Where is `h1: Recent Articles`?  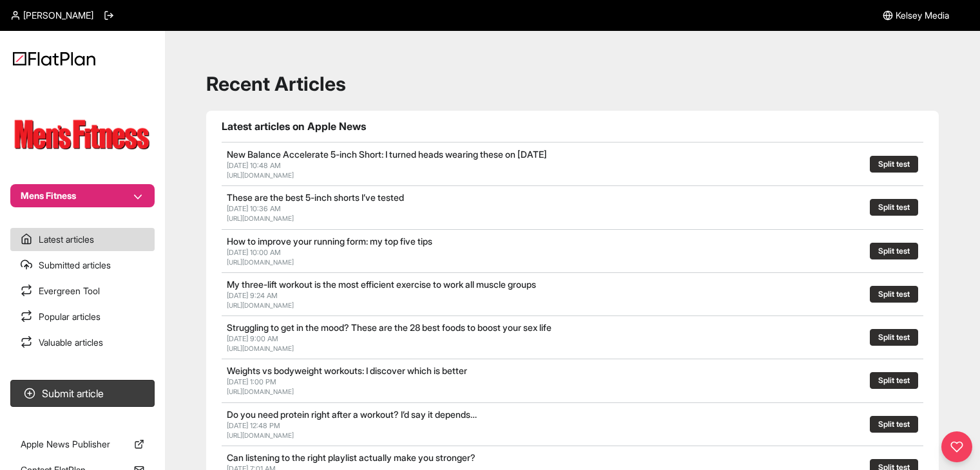 h1: Recent Articles is located at coordinates (572, 84).